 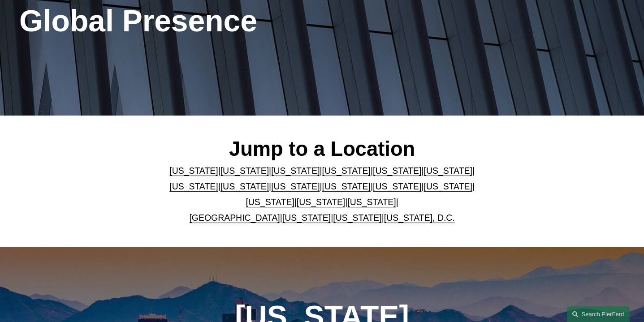 What do you see at coordinates (322, 150) in the screenshot?
I see `h2: Jump to a Location` at bounding box center [322, 150].